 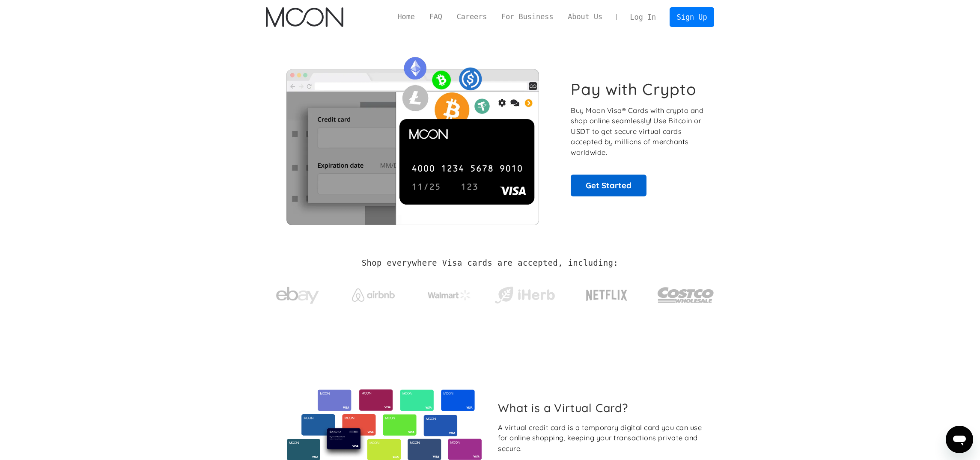 I want to click on img: iHerb, so click(x=525, y=295).